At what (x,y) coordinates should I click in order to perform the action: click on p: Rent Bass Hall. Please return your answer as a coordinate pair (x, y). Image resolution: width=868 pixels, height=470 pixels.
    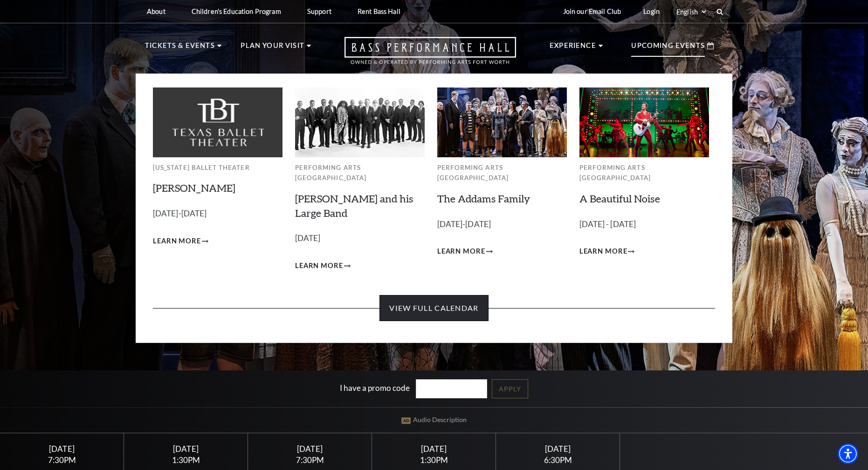
    Looking at the image, I should click on (379, 11).